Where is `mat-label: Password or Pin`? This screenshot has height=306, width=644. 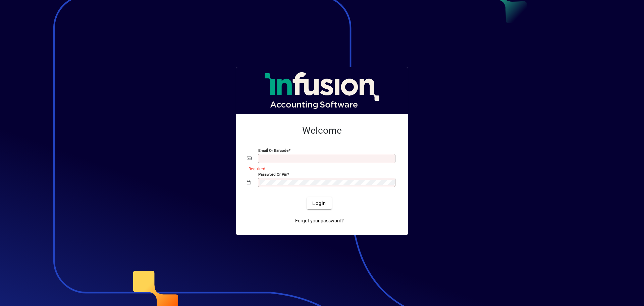
mat-label: Password or Pin is located at coordinates (273, 174).